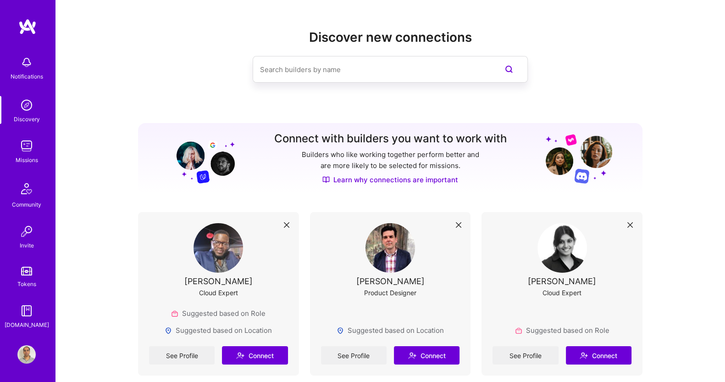 The height and width of the screenshot is (382, 725). What do you see at coordinates (27, 160) in the screenshot?
I see `div: Missions` at bounding box center [27, 160].